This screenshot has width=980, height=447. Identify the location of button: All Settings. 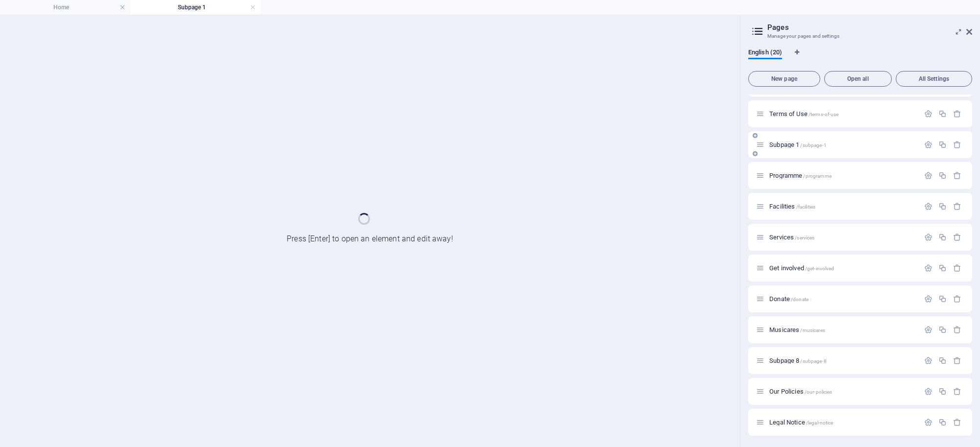
(934, 79).